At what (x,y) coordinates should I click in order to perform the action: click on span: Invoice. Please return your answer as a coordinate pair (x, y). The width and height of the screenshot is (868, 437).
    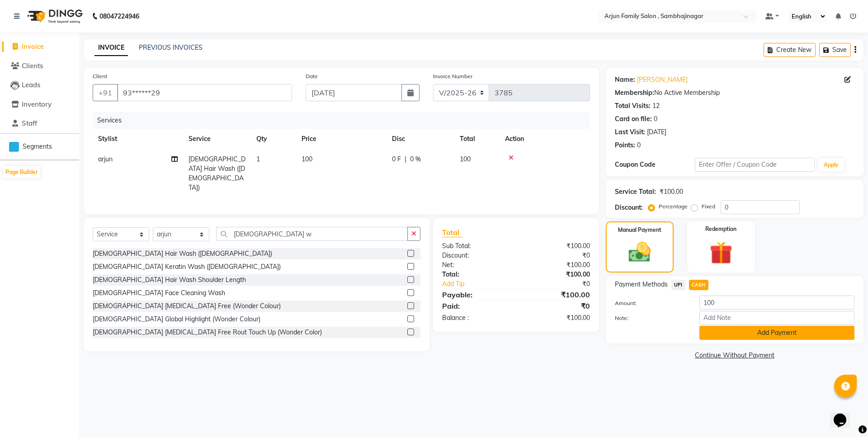
    Looking at the image, I should click on (32, 46).